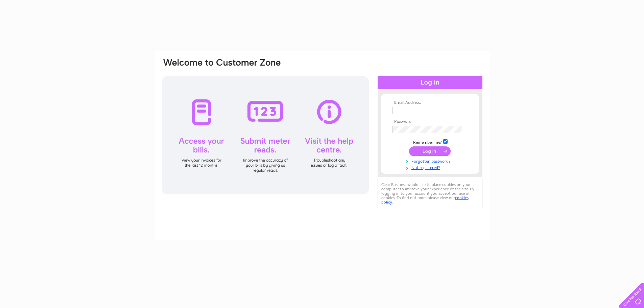  I want to click on th: Password:, so click(430, 122).